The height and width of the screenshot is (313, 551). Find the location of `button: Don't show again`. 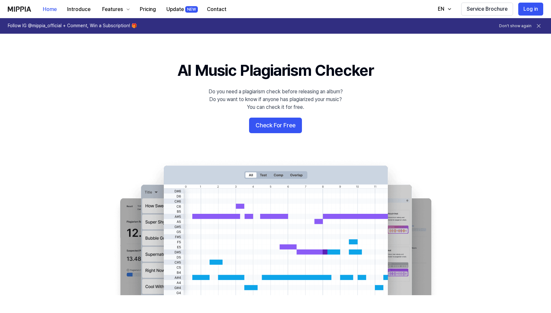

button: Don't show again is located at coordinates (515, 26).